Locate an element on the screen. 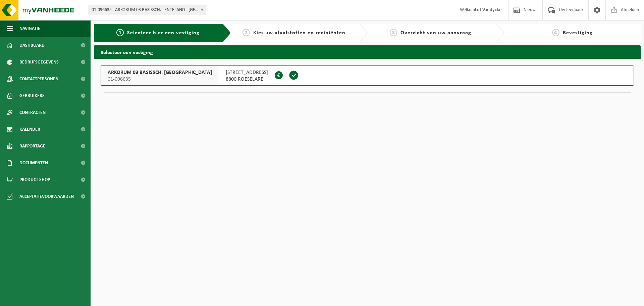 The width and height of the screenshot is (644, 306). span: Overzicht van uw aanvraag is located at coordinates (436, 33).